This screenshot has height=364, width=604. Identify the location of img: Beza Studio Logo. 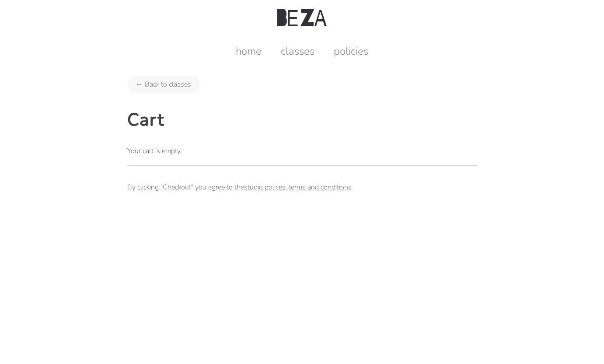
(301, 18).